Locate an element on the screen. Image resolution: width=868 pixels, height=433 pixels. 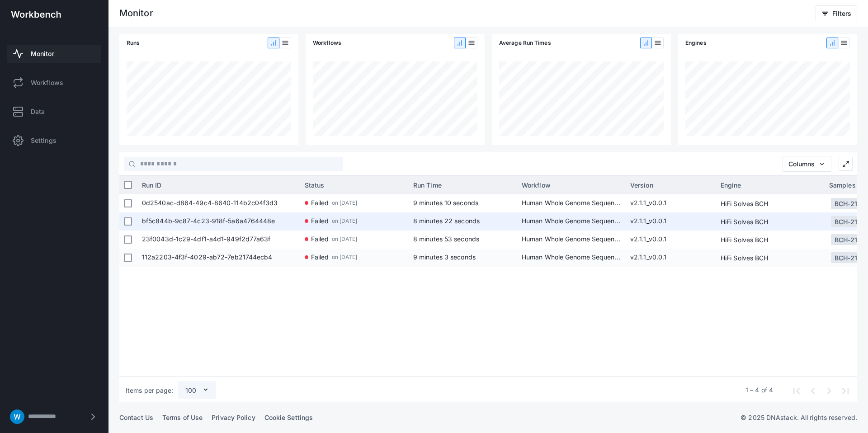
a: Contact Us is located at coordinates (136, 417).